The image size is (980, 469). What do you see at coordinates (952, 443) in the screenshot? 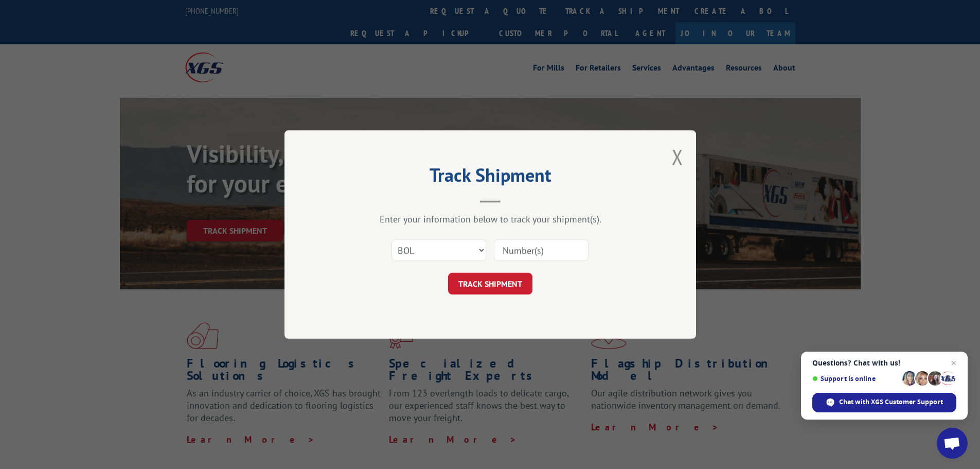
I see `div: Open chat` at bounding box center [952, 443].